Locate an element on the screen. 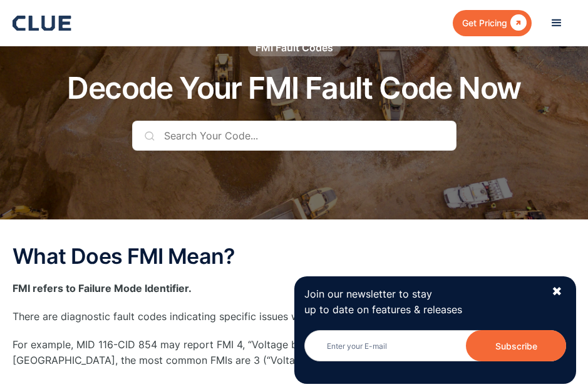  a: Get Pricing is located at coordinates (492, 23).